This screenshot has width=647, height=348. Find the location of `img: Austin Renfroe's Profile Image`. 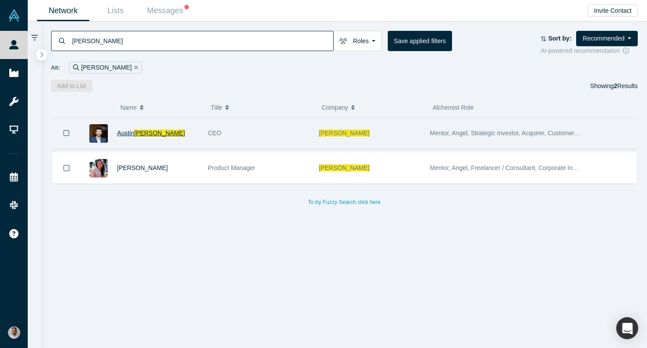

img: Austin Renfroe's Profile Image is located at coordinates (99, 133).